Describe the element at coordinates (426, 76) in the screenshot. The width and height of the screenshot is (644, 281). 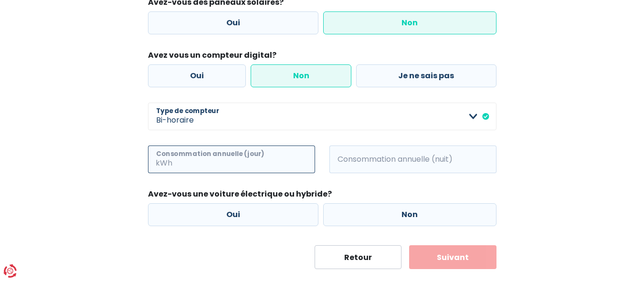
I see `label: Je ne sais pas` at that location.